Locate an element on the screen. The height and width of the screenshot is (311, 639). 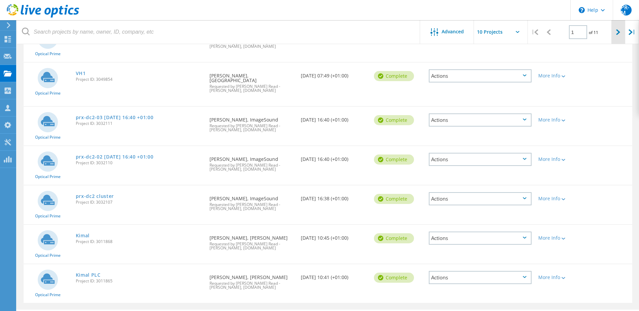
span: Project ID: 3049854 is located at coordinates (140, 80).